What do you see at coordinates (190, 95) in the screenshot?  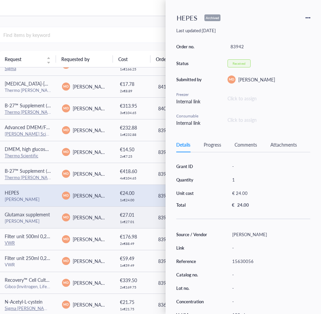 I see `div: Freezer` at bounding box center [190, 95].